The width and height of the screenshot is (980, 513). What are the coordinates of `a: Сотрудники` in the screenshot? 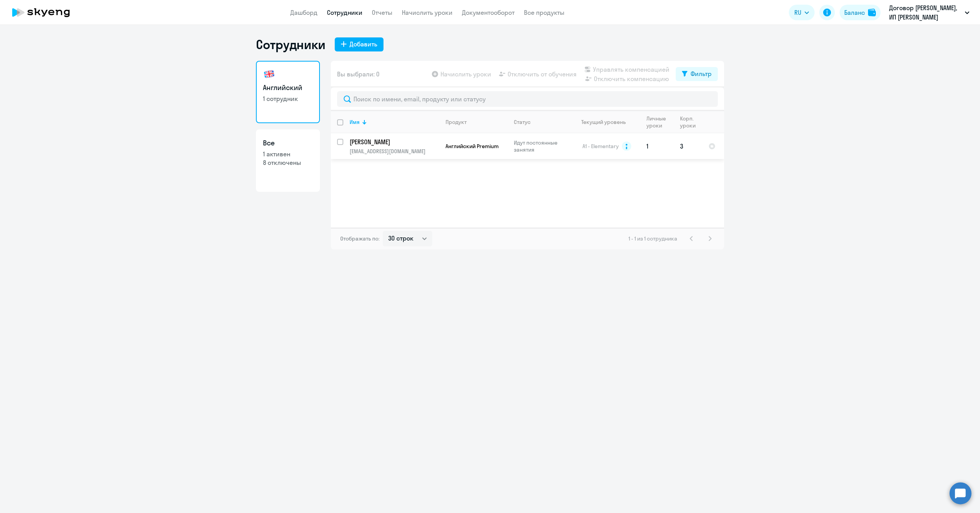 It's located at (344, 12).